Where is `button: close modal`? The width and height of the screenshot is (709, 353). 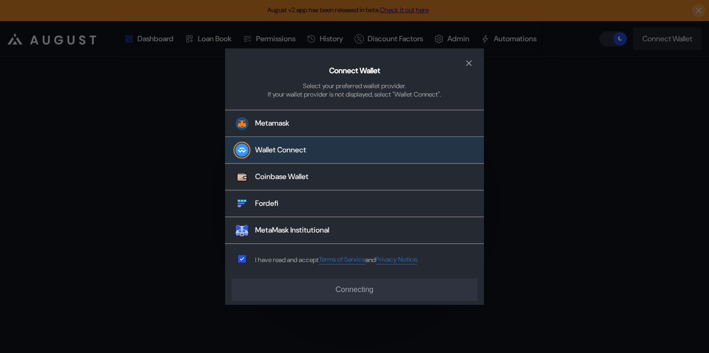
button: close modal is located at coordinates (469, 63).